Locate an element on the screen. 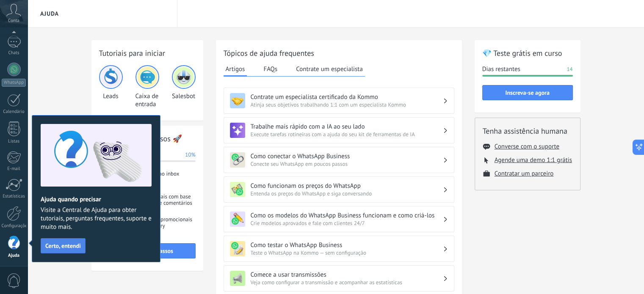 The width and height of the screenshot is (644, 294). div: Configurações is located at coordinates (14, 226).